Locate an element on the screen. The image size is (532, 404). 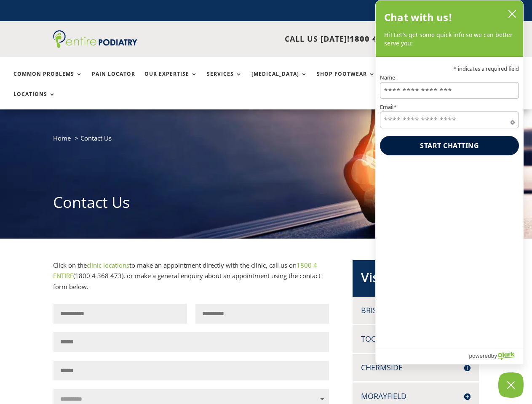
nav: breadcrumb is located at coordinates (266, 141).